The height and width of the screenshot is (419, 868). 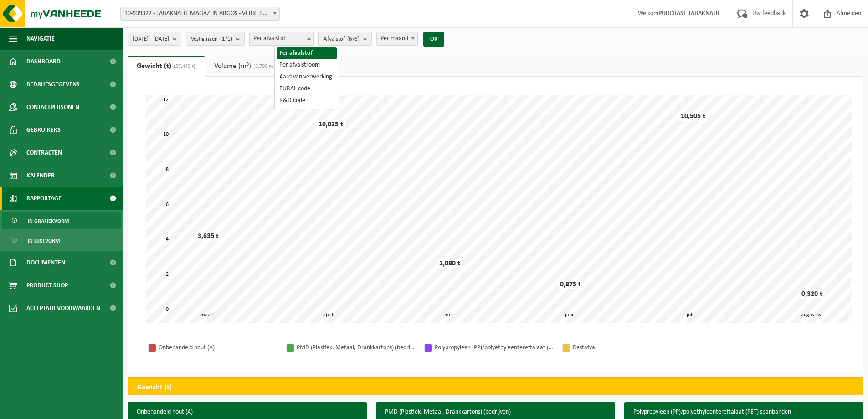 What do you see at coordinates (812, 294) in the screenshot?
I see `div: 0,320 t` at bounding box center [812, 294].